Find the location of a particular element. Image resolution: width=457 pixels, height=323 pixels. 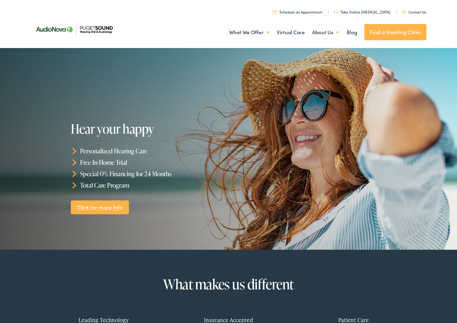

a: Blog is located at coordinates (352, 32).